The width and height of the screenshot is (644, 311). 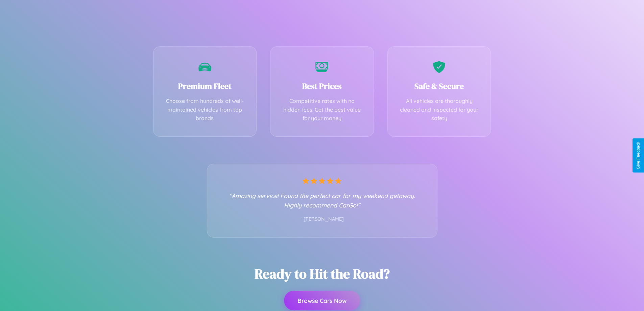 What do you see at coordinates (205, 110) in the screenshot?
I see `p: Choose from hundreds of well-maintained vehicles from top brands` at bounding box center [205, 110].